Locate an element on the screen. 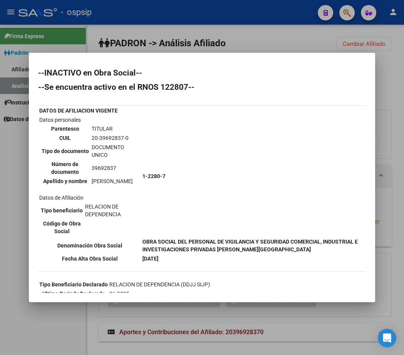  b: 1-2280-7 is located at coordinates (154, 176).